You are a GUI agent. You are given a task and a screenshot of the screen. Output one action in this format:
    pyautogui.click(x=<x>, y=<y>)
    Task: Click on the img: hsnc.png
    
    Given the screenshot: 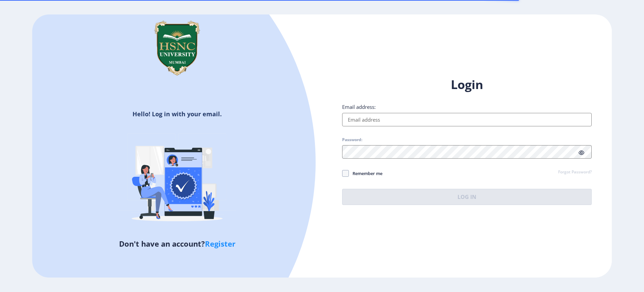 What is the action you would take?
    pyautogui.click(x=177, y=48)
    